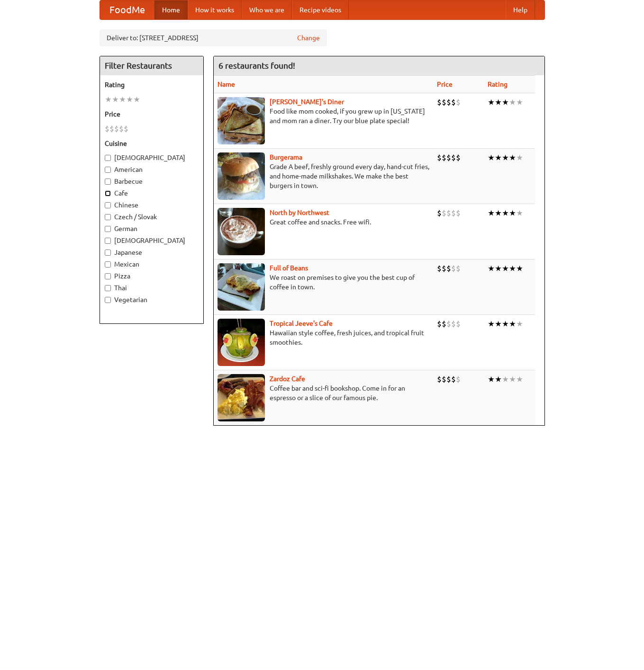 The width and height of the screenshot is (644, 670). What do you see at coordinates (108, 252) in the screenshot?
I see `input: Japanese` at bounding box center [108, 252].